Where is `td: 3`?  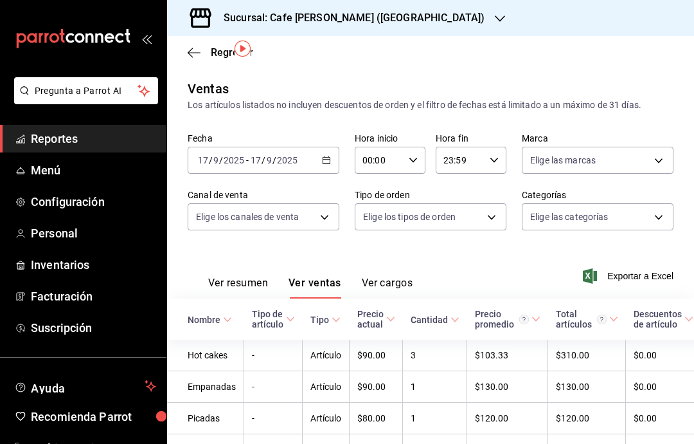 td: 3 is located at coordinates (435, 355).